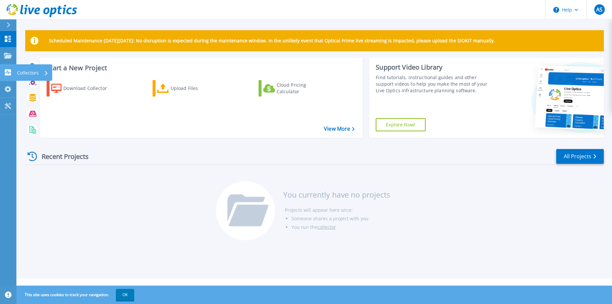  Describe the element at coordinates (303, 88) in the screenshot. I see `div: Cloud Pricing Calculator` at that location.